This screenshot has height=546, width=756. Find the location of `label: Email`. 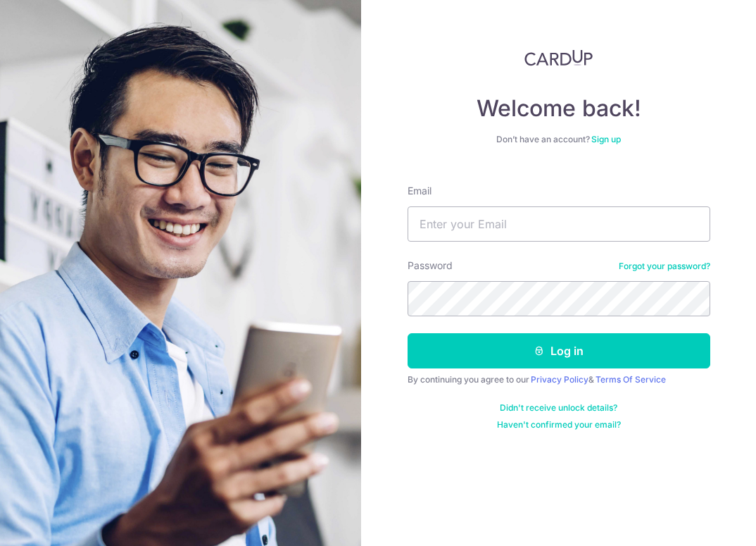

label: Email is located at coordinates (420, 190).